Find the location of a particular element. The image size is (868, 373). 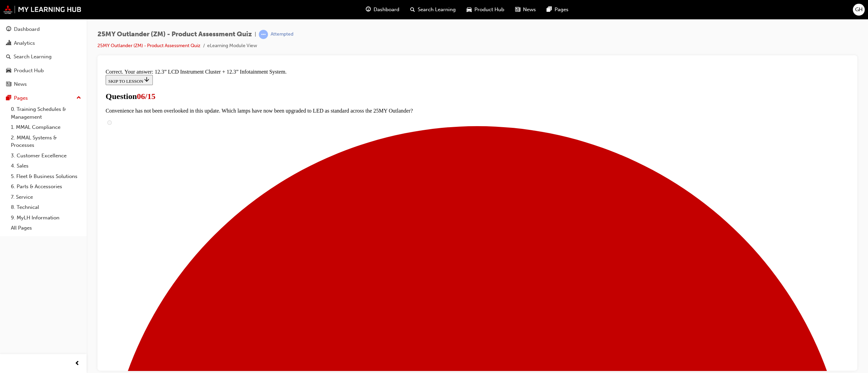

a: All Pages is located at coordinates (46, 228).